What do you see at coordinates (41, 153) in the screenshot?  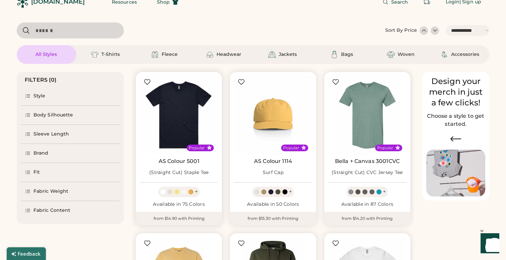 I see `div: Brand` at bounding box center [41, 153].